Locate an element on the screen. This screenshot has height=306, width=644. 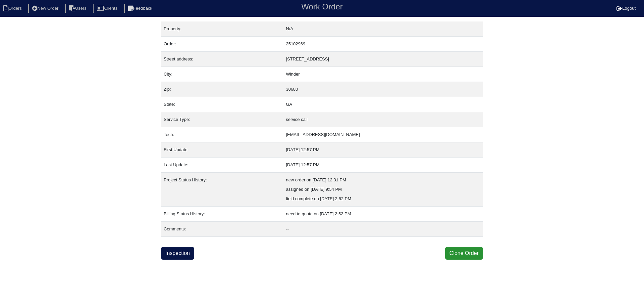
td: 30680 is located at coordinates (383, 89).